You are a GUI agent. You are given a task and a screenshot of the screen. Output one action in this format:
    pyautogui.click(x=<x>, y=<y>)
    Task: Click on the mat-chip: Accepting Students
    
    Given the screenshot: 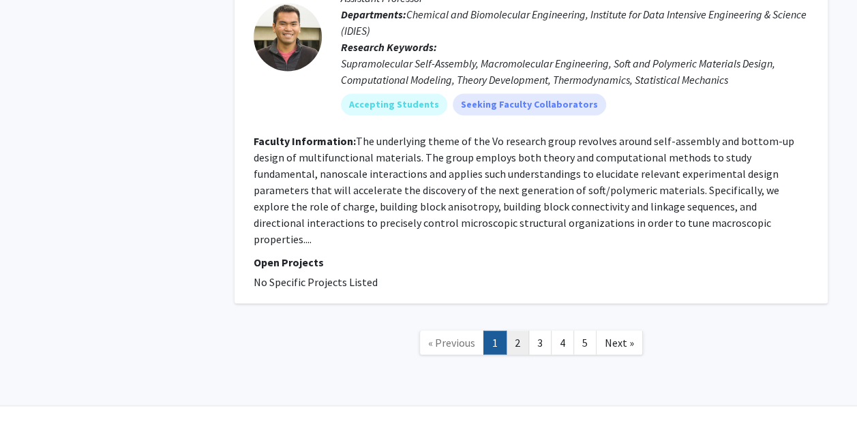 What is the action you would take?
    pyautogui.click(x=394, y=104)
    